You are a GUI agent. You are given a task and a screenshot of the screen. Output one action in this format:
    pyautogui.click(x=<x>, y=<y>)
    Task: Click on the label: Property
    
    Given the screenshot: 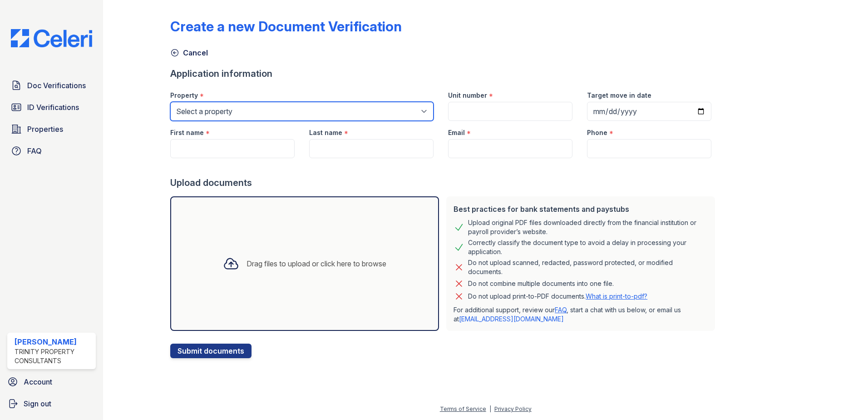 What is the action you would take?
    pyautogui.click(x=184, y=95)
    